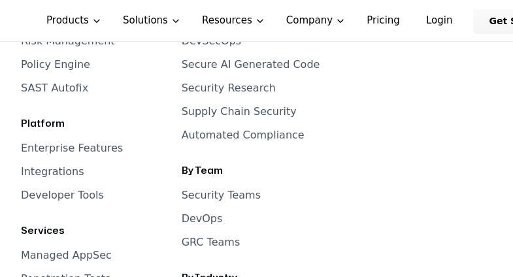  I want to click on a: DevOps, so click(202, 218).